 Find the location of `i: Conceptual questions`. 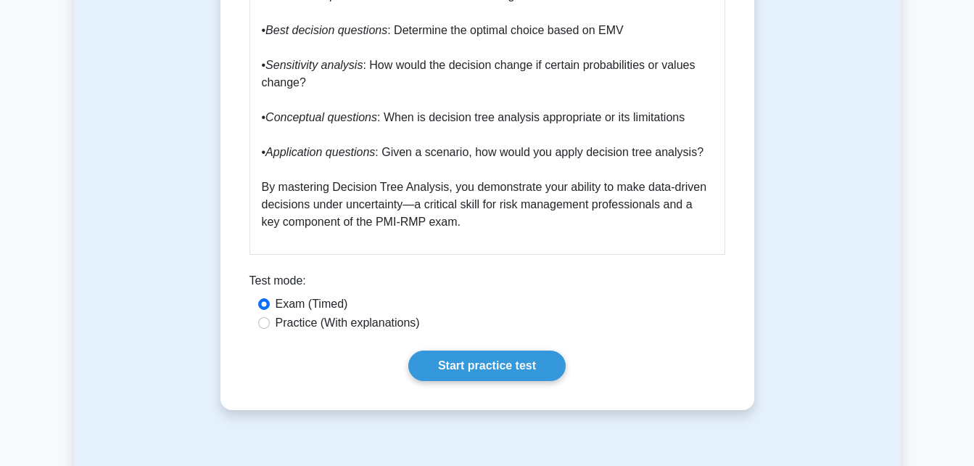

i: Conceptual questions is located at coordinates (321, 117).